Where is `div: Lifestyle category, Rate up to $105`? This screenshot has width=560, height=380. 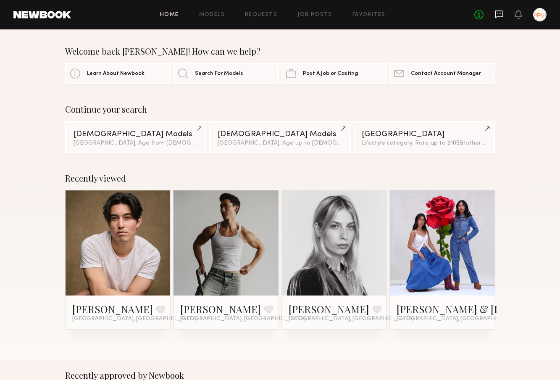
div: Lifestyle category, Rate up to $105 is located at coordinates (424, 143).